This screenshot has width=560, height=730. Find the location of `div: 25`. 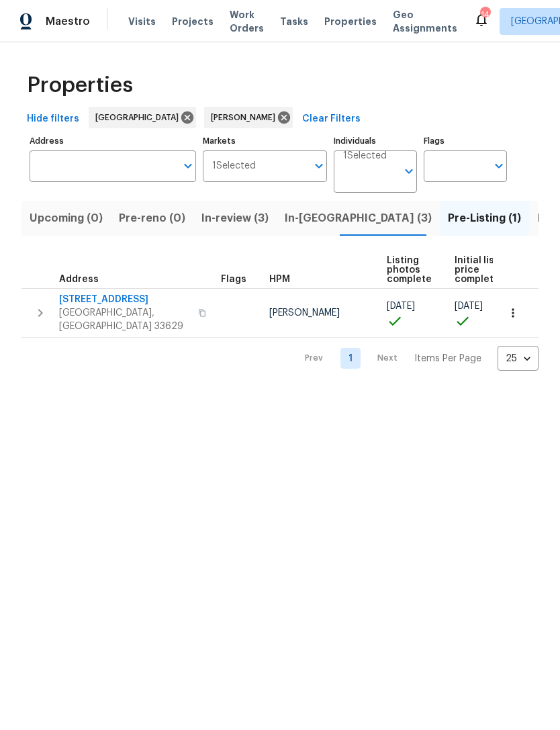

div: 25 is located at coordinates (518, 359).